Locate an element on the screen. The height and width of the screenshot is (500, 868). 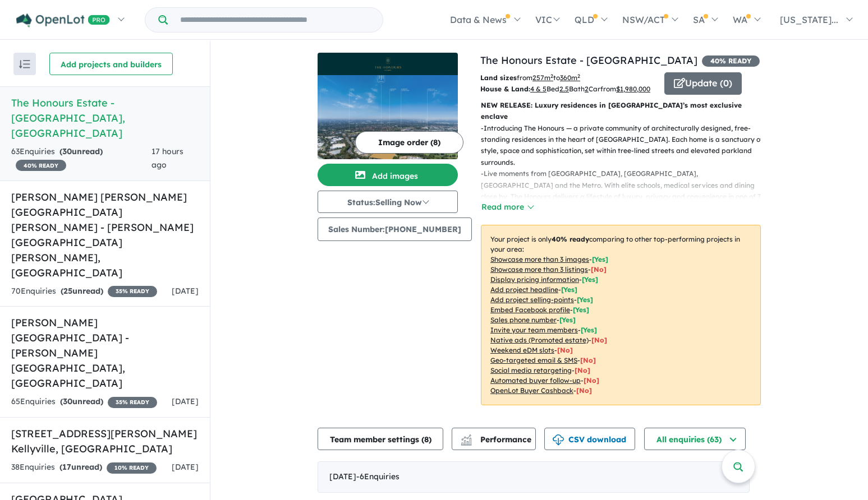
u: Display pricing information is located at coordinates (535, 279).